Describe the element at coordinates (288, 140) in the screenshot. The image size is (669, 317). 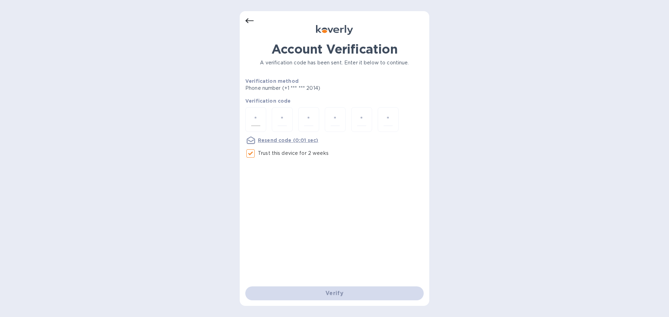
I see `u: Resend code (0:01 sec)` at that location.